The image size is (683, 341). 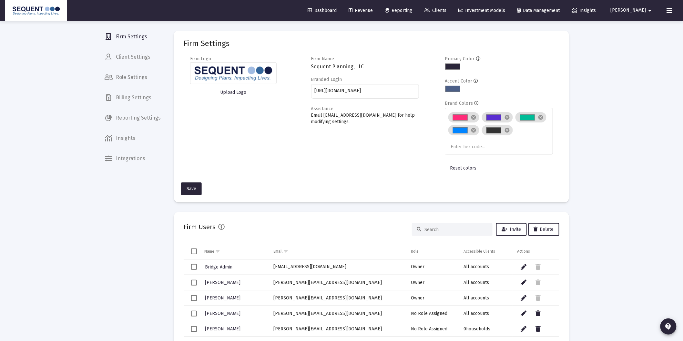 What do you see at coordinates (536, 252) in the screenshot?
I see `td: Column Actions` at bounding box center [536, 252].